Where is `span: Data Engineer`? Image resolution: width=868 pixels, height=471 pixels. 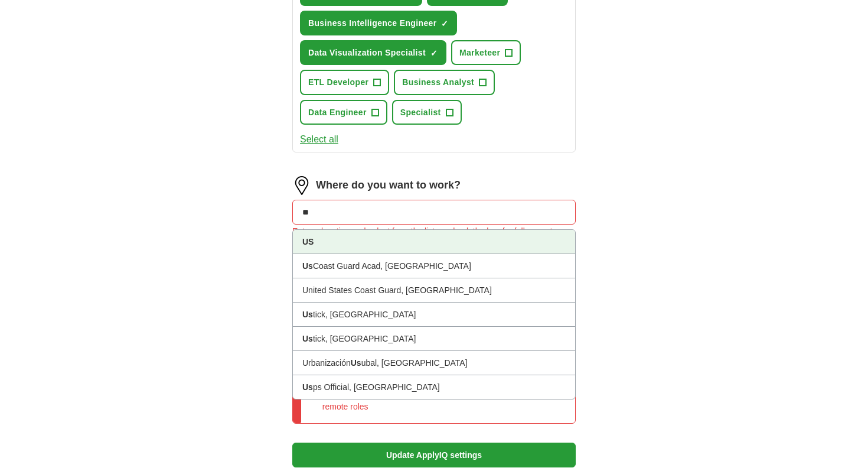
span: Data Engineer is located at coordinates (337, 112).